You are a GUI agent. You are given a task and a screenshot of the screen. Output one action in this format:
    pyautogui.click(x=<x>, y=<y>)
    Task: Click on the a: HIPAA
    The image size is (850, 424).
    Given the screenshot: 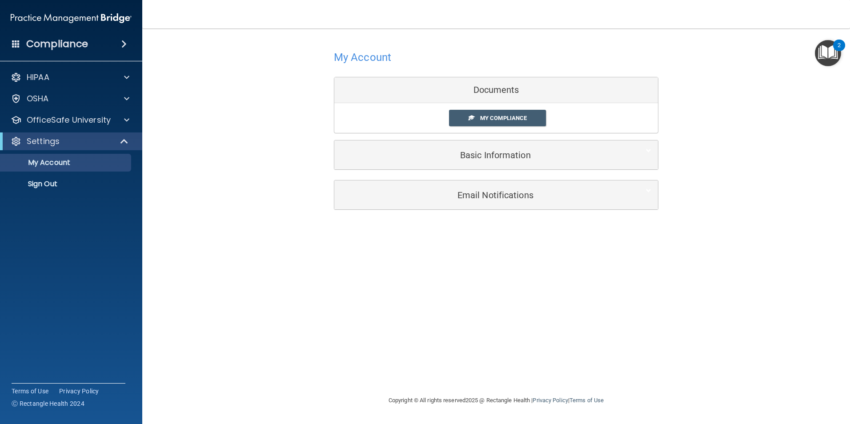 What is the action you would take?
    pyautogui.click(x=70, y=77)
    